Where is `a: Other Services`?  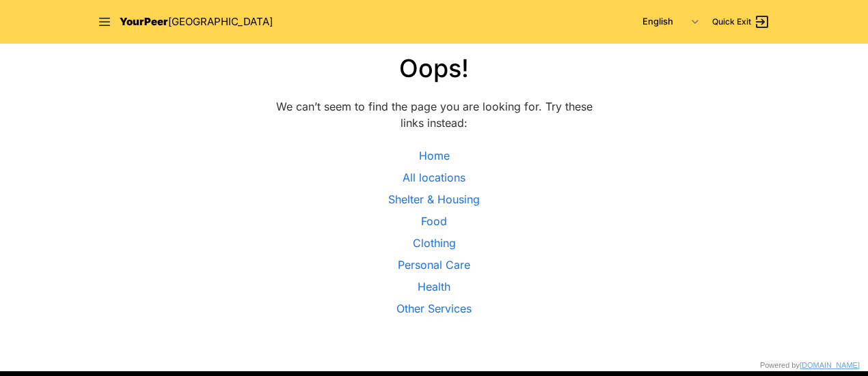
a: Other Services is located at coordinates (434, 308).